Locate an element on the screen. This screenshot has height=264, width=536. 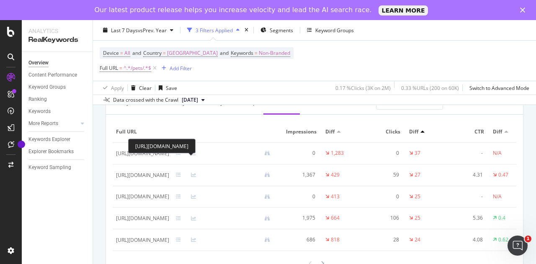
div: times is located at coordinates (246, 30).